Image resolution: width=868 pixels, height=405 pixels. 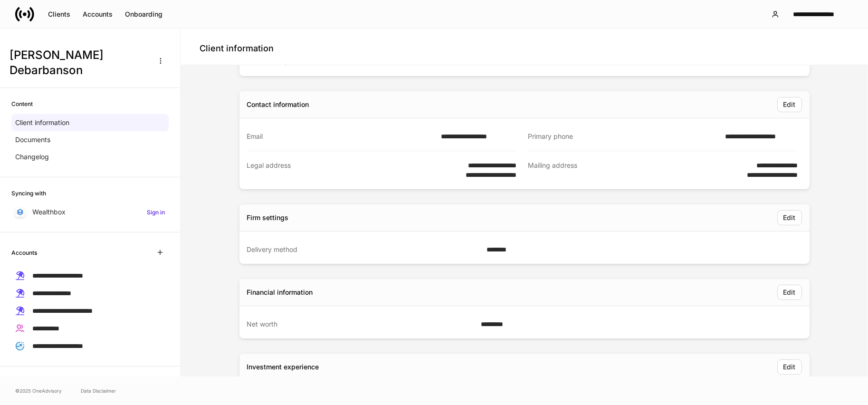 What do you see at coordinates (39, 391) in the screenshot?
I see `span: © 2025 OneAdvisory` at bounding box center [39, 391].